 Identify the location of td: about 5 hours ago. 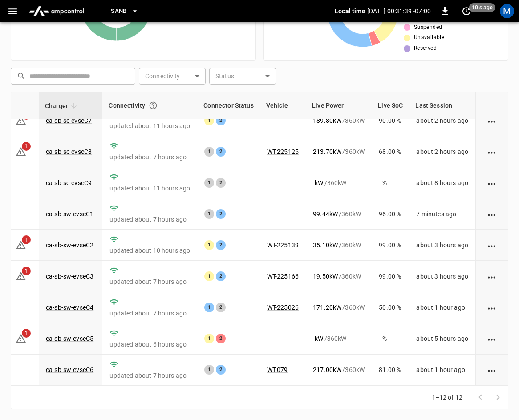
(442, 339).